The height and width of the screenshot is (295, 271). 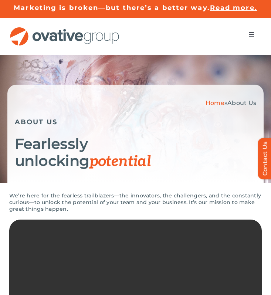 I want to click on a: Home, so click(x=215, y=103).